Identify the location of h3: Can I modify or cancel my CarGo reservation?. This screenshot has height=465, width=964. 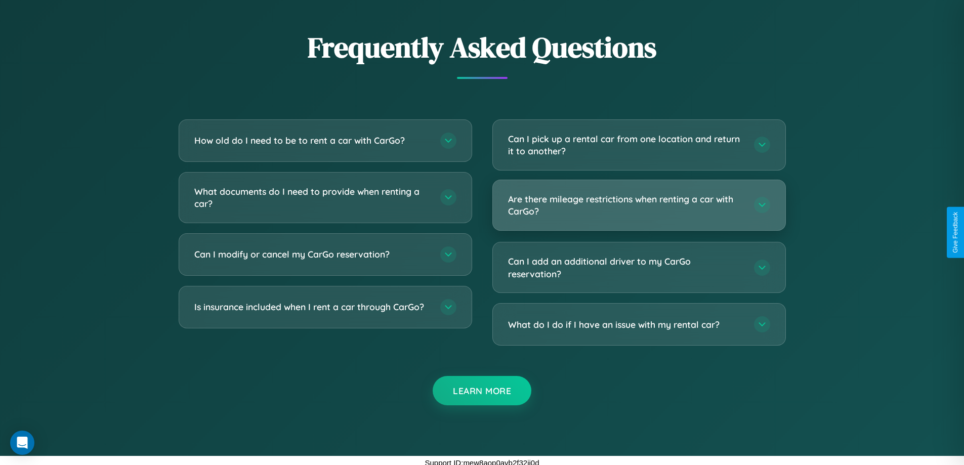
(312, 254).